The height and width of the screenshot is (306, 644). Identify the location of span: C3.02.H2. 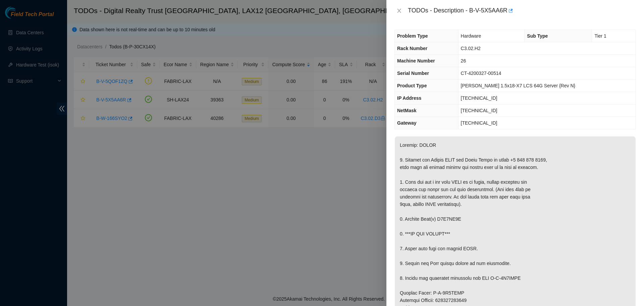
(470, 48).